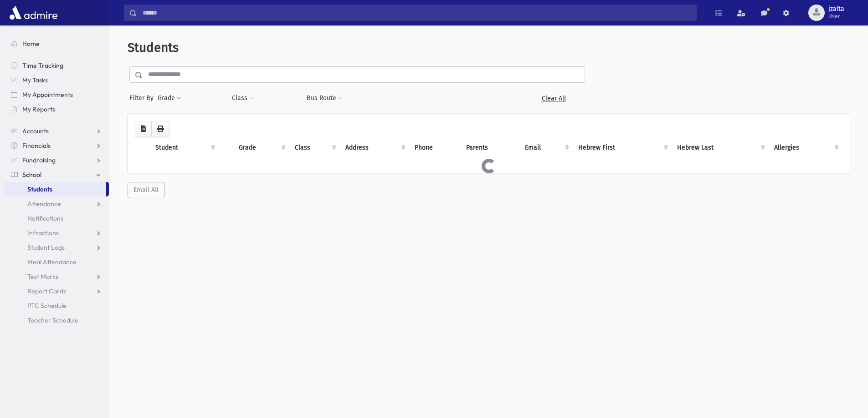 The height and width of the screenshot is (418, 868). What do you see at coordinates (56, 43) in the screenshot?
I see `a: Home` at bounding box center [56, 43].